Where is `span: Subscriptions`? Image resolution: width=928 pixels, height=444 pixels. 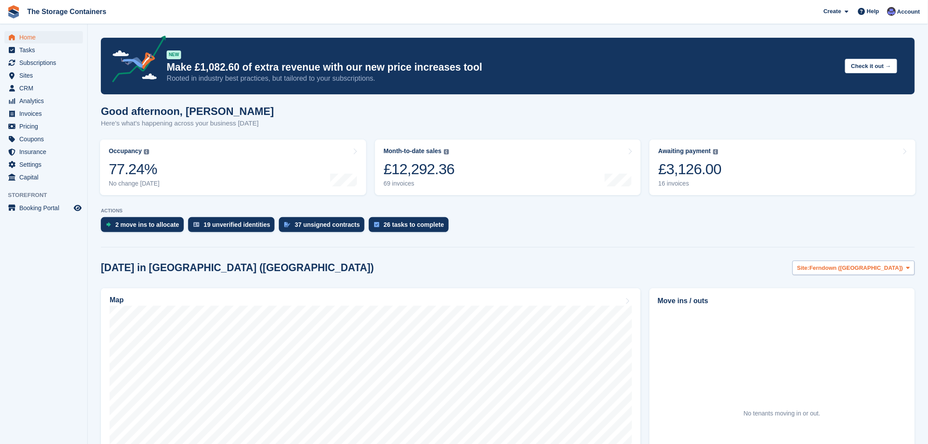
span: Subscriptions is located at coordinates (46, 63).